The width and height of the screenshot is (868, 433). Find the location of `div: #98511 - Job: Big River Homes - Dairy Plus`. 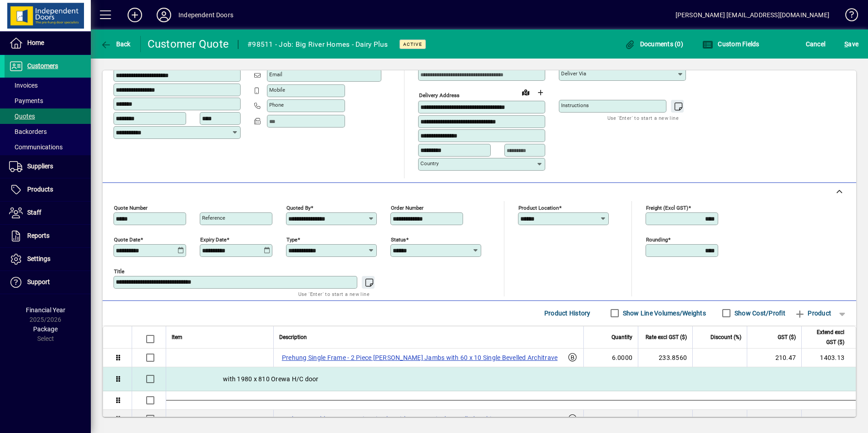

div: #98511 - Job: Big River Homes - Dairy Plus is located at coordinates (318, 45).